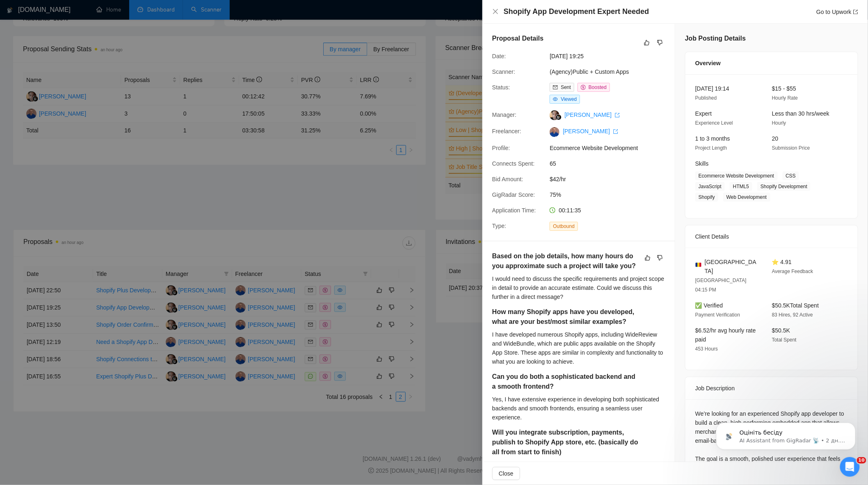 The width and height of the screenshot is (868, 485). I want to click on span: Profile:, so click(501, 148).